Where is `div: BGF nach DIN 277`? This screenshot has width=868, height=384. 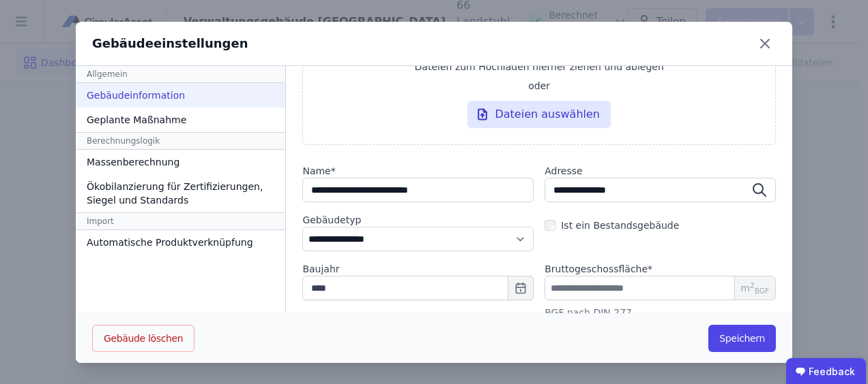
div: BGF nach DIN 277 is located at coordinates (660, 313).